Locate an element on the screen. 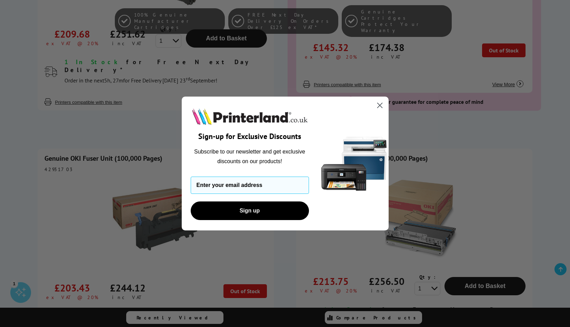 The width and height of the screenshot is (570, 327). input: Enter your email address is located at coordinates (250, 185).